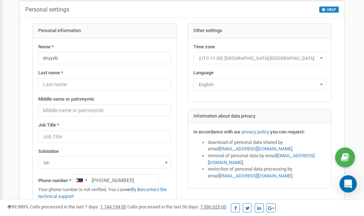  Describe the element at coordinates (51, 73) in the screenshot. I see `label: Last name *` at that location.